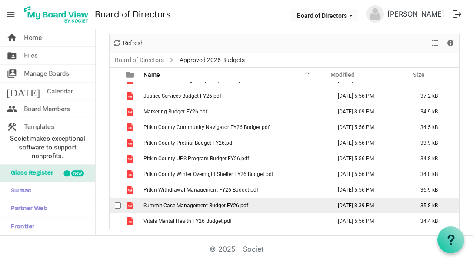  What do you see at coordinates (451, 43) in the screenshot?
I see `button: Details` at bounding box center [451, 43].